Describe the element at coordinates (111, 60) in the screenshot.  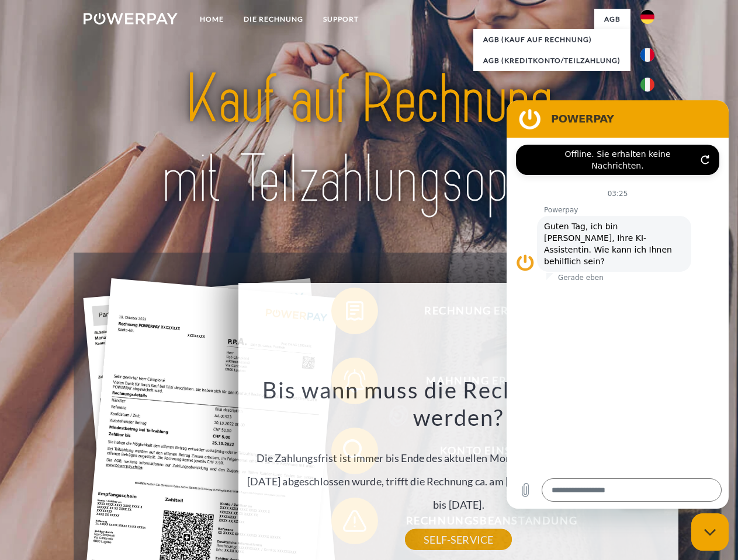
I see `label: Offline. Sie erhalten keine Nachrichten.` at that location.